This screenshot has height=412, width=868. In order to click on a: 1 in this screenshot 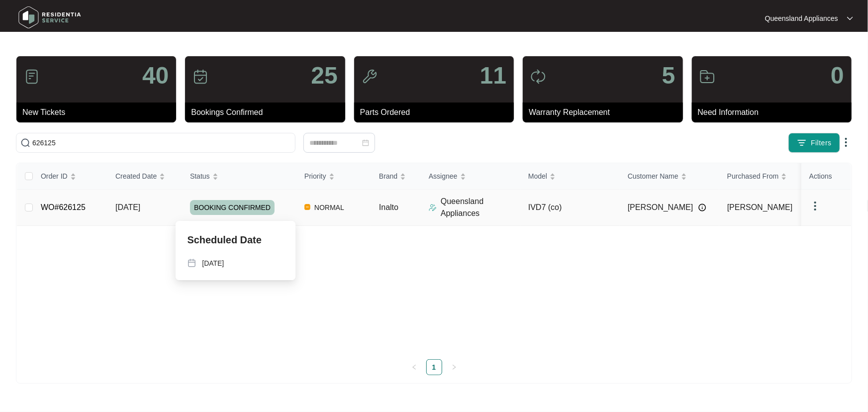, I will do `click(434, 367)`.